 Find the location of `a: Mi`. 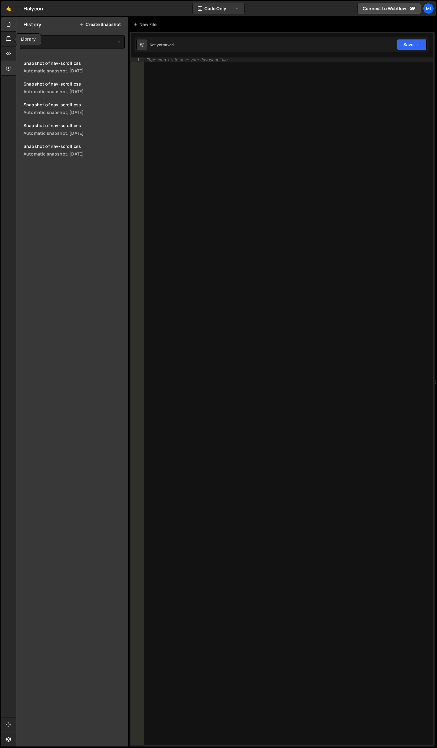

a: Mi is located at coordinates (428, 9).